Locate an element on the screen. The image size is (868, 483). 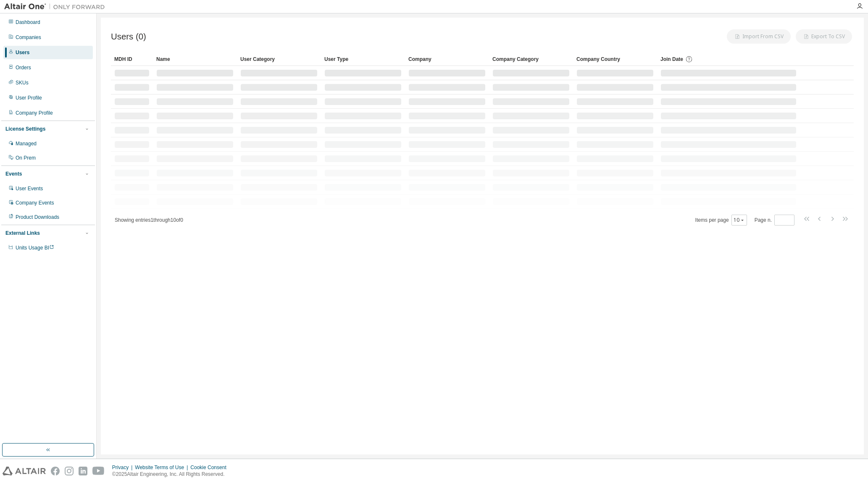
span: Join Date is located at coordinates (672, 59).